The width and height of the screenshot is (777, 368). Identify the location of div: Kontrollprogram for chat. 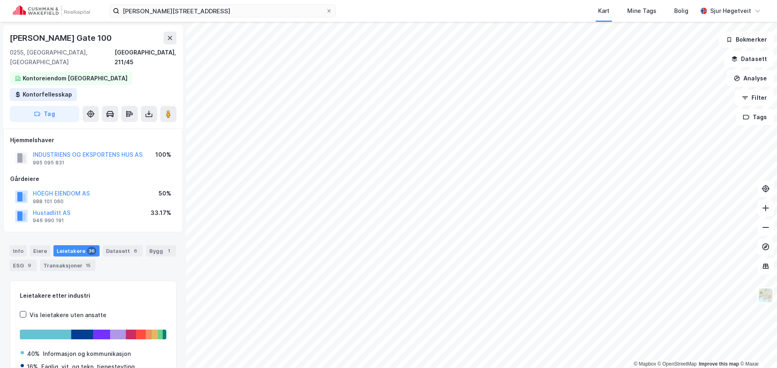
(756, 349).